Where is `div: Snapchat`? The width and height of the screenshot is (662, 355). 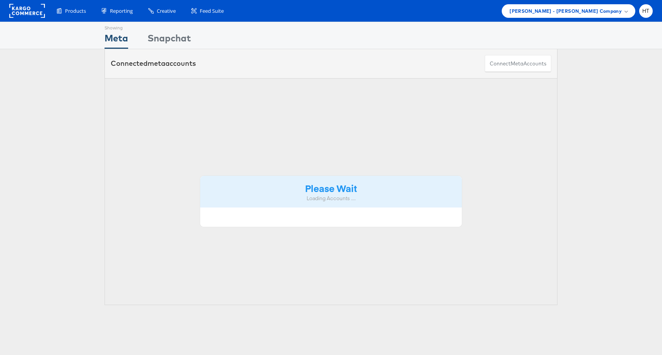 div: Snapchat is located at coordinates (169, 40).